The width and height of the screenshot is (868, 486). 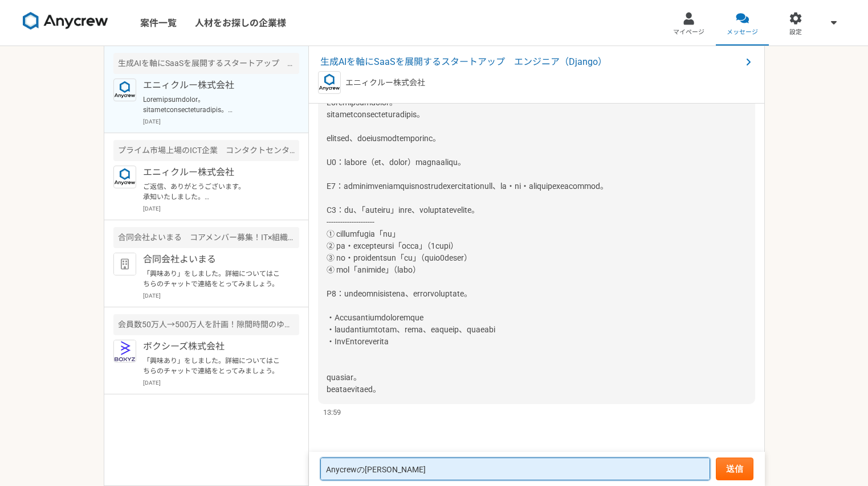 I want to click on span: 生成AIを軸にSaaSを展開するスタートアップ エンジニア（Django）, so click(x=530, y=62).